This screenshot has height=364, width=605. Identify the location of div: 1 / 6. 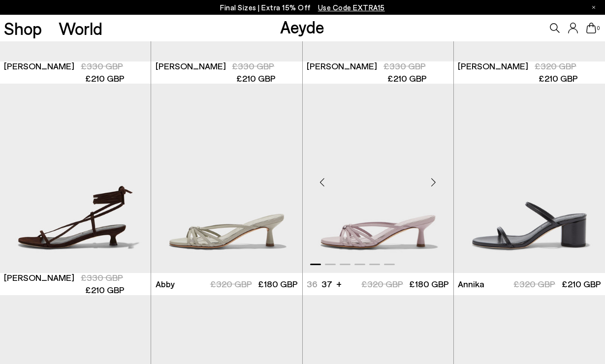
(378, 178).